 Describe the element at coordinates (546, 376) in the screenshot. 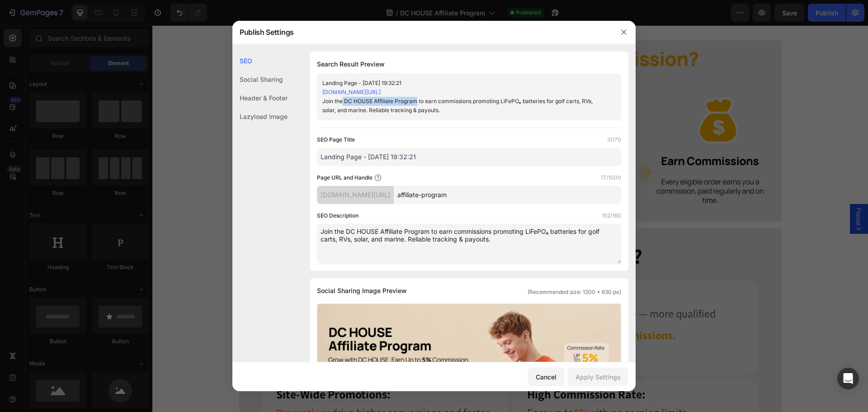

I see `button: Cancel` at that location.